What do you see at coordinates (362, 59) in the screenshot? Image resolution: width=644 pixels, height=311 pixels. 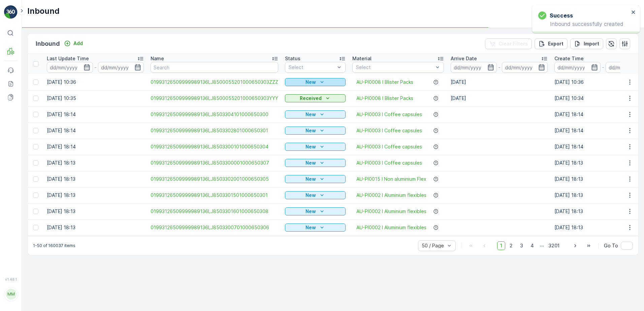 I see `p: Material` at bounding box center [362, 59].